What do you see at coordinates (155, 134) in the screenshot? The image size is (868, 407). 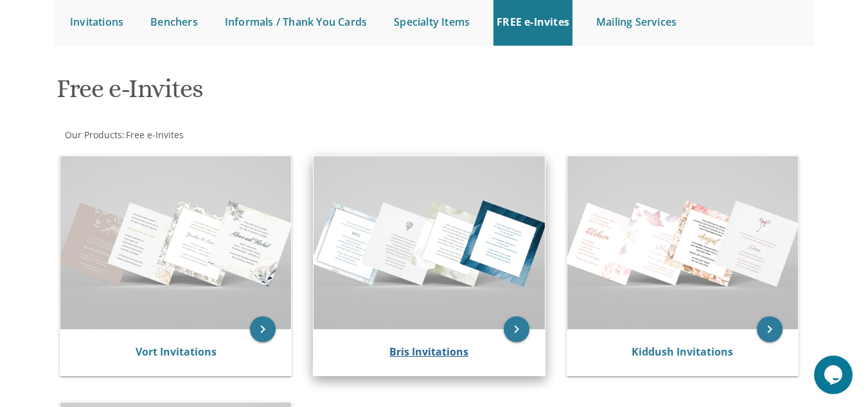 I see `span: Free e-Invites` at bounding box center [155, 134].